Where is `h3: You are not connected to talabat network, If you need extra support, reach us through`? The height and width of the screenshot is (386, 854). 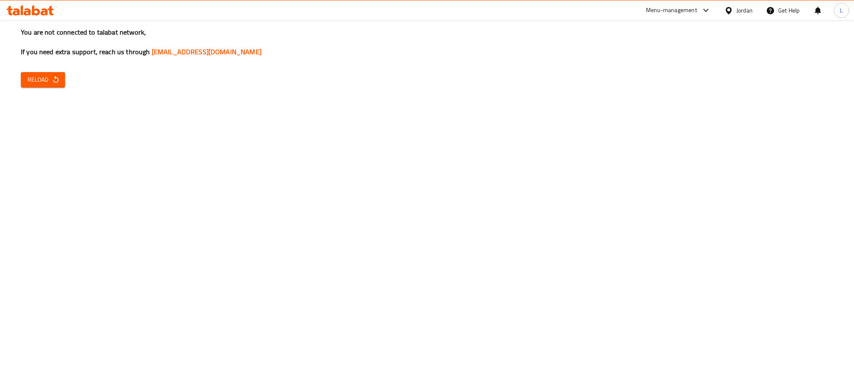 h3: You are not connected to talabat network, If you need extra support, reach us through is located at coordinates (427, 42).